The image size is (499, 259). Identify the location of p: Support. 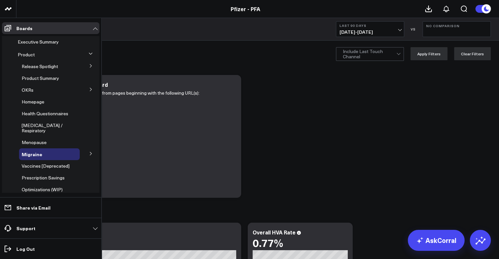
(26, 229).